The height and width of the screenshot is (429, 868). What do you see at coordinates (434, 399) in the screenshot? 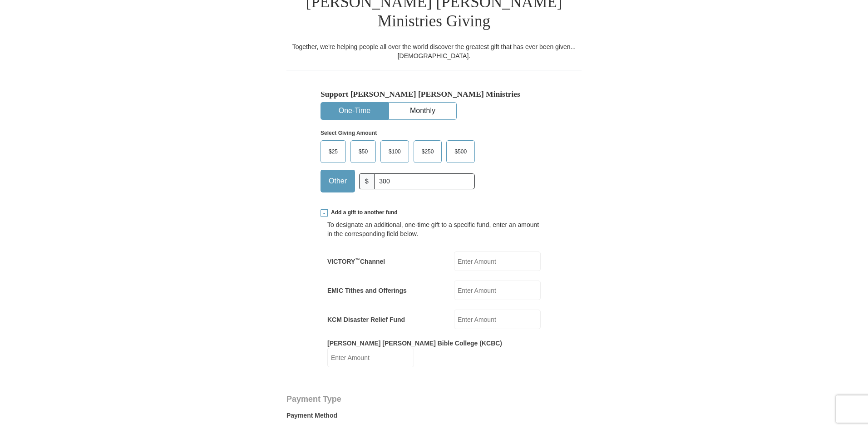
I see `h4: Payment Type` at bounding box center [434, 399].